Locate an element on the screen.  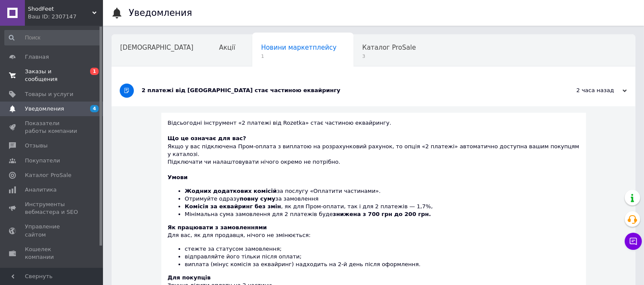
span: ShodFeet is located at coordinates (60, 9).